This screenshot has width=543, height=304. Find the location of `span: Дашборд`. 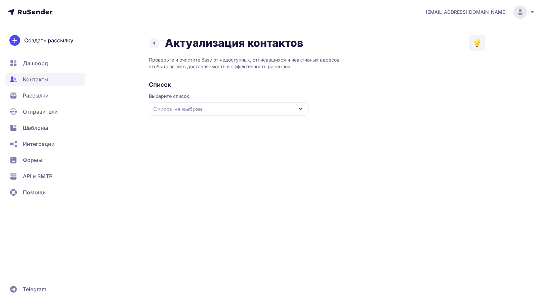

span: Дашборд is located at coordinates (35, 63).